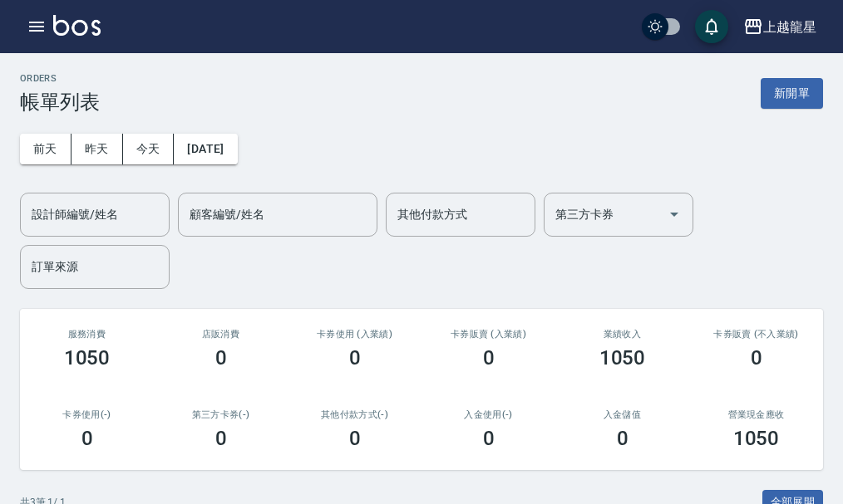  What do you see at coordinates (60, 102) in the screenshot?
I see `h3: 帳單列表` at bounding box center [60, 102].